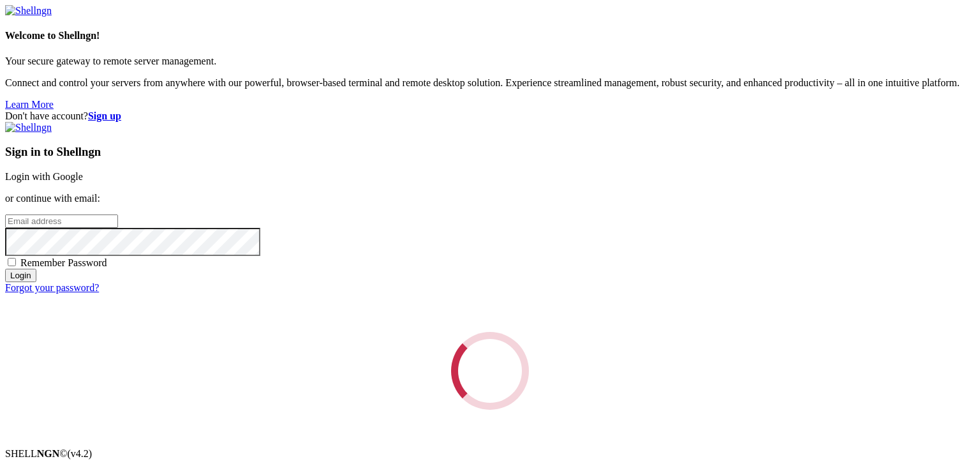  I want to click on b: NGN, so click(49, 453).